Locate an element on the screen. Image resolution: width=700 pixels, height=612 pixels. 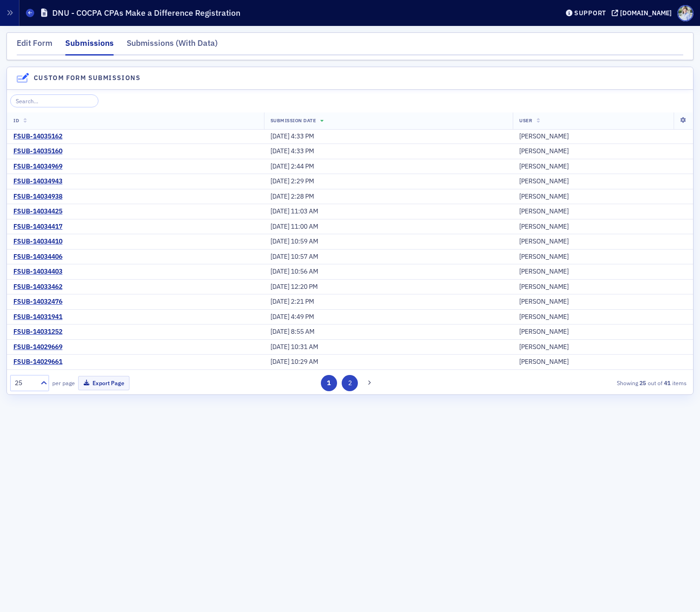
div: FSUB-14033462 is located at coordinates (38, 287).